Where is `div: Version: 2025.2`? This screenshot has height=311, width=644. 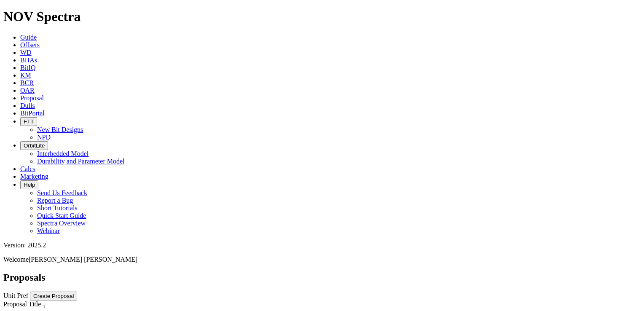
div: Version: 2025.2 is located at coordinates (322, 245).